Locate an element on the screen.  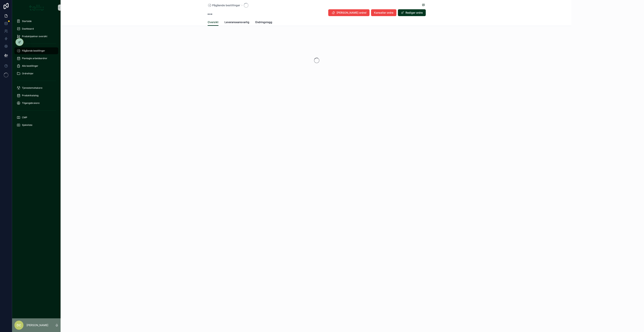
a: CMP is located at coordinates (36, 118).